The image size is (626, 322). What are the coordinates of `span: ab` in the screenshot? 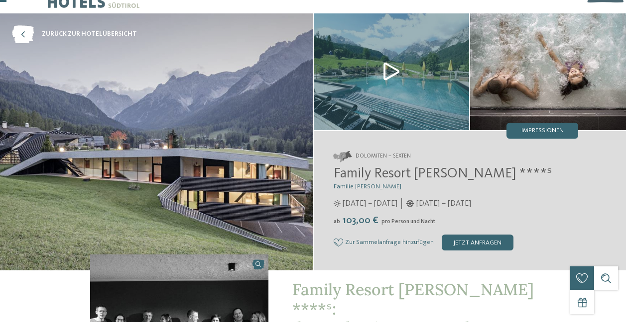 It's located at (336, 222).